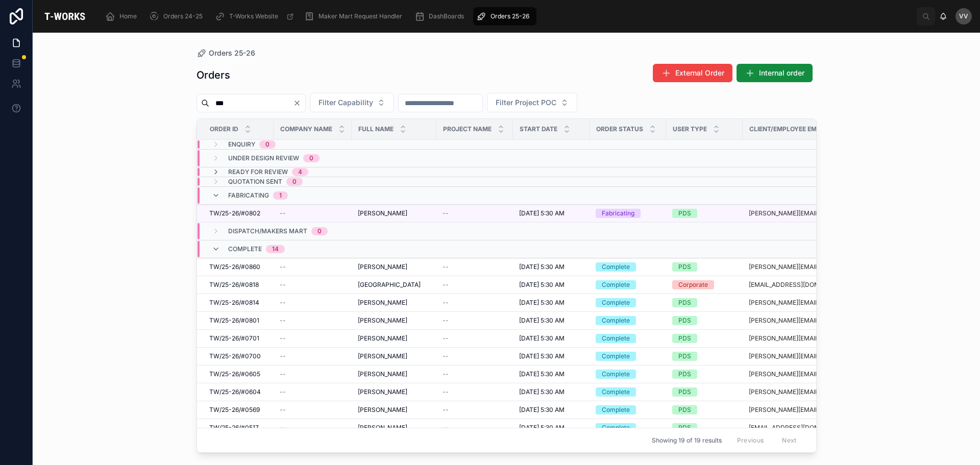 The height and width of the screenshot is (465, 980). What do you see at coordinates (238, 356) in the screenshot?
I see `a: TW/25-26/#0700` at bounding box center [238, 356].